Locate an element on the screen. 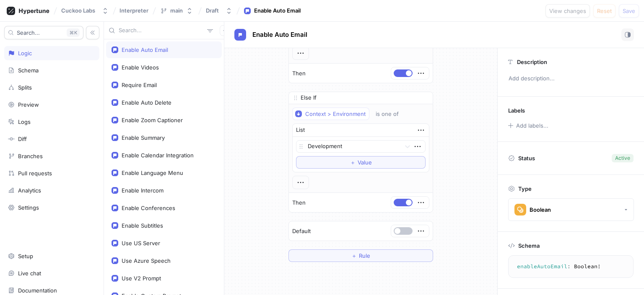 This screenshot has height=295, width=644. div: Use US Server is located at coordinates (141, 243).